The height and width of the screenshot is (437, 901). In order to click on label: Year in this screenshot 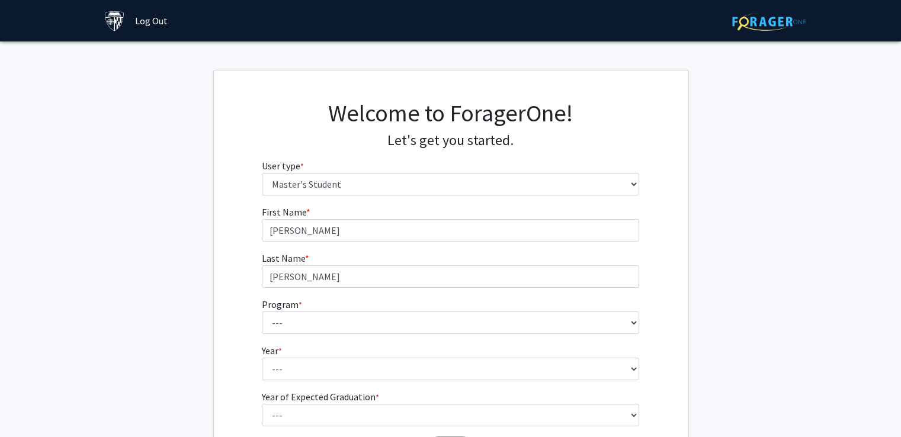, I will do `click(272, 351)`.